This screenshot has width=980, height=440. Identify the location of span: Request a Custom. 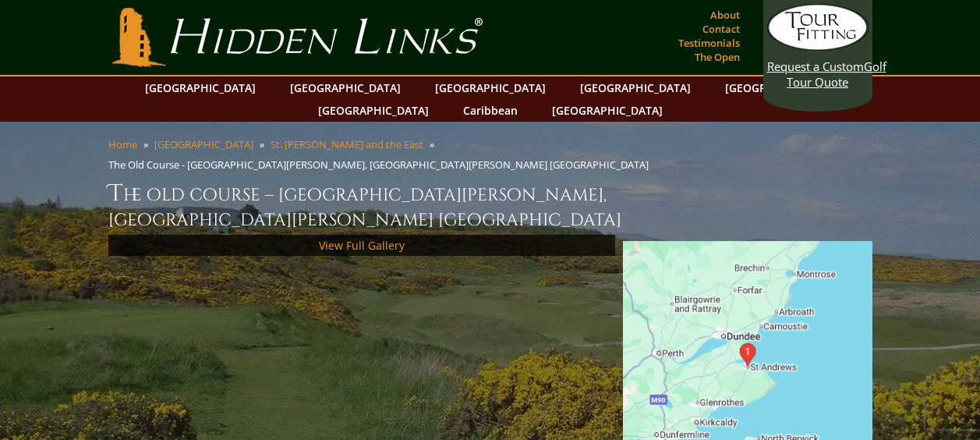
(815, 66).